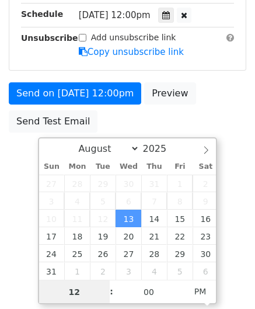 This screenshot has width=255, height=309. Describe the element at coordinates (129, 219) in the screenshot. I see `span: August 13, 2025` at that location.